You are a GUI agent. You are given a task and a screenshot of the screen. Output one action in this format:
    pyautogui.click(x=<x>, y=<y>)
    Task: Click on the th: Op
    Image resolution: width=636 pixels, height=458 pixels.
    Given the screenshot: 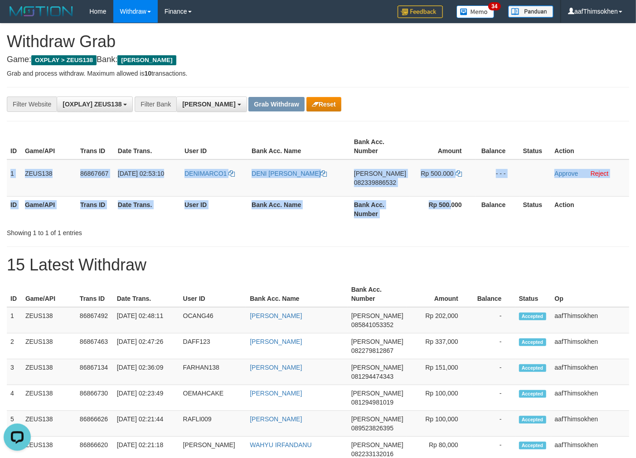 What is the action you would take?
    pyautogui.click(x=590, y=294)
    